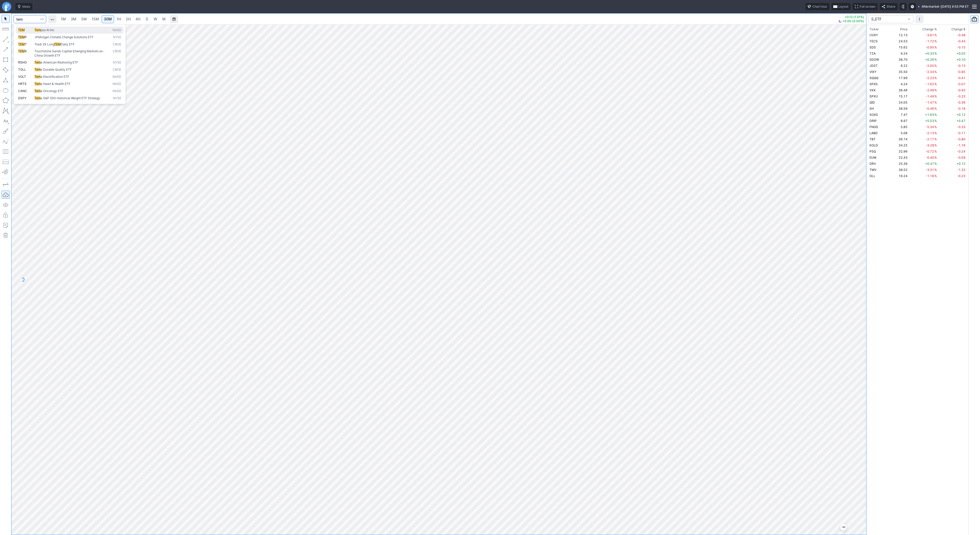  Describe the element at coordinates (873, 41) in the screenshot. I see `span: TECS` at that location.